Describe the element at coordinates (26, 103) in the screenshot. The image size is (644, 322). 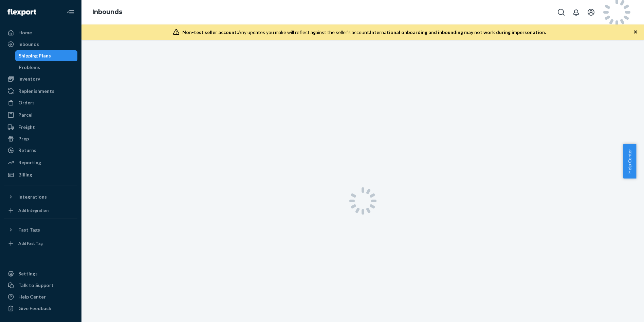
I see `div: Orders` at that location.